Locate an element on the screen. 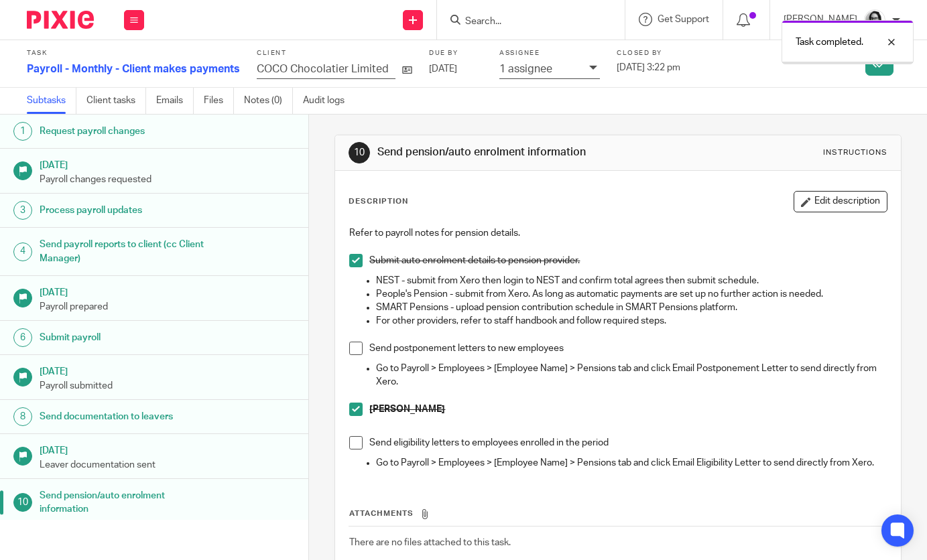 The image size is (927, 560). p: Description is located at coordinates (378, 201).